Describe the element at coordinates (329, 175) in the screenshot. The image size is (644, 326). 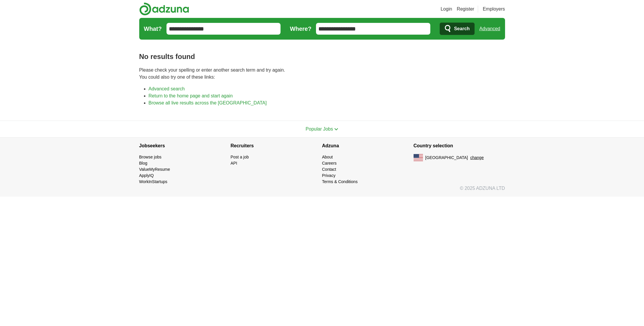
I see `a: Privacy` at that location.